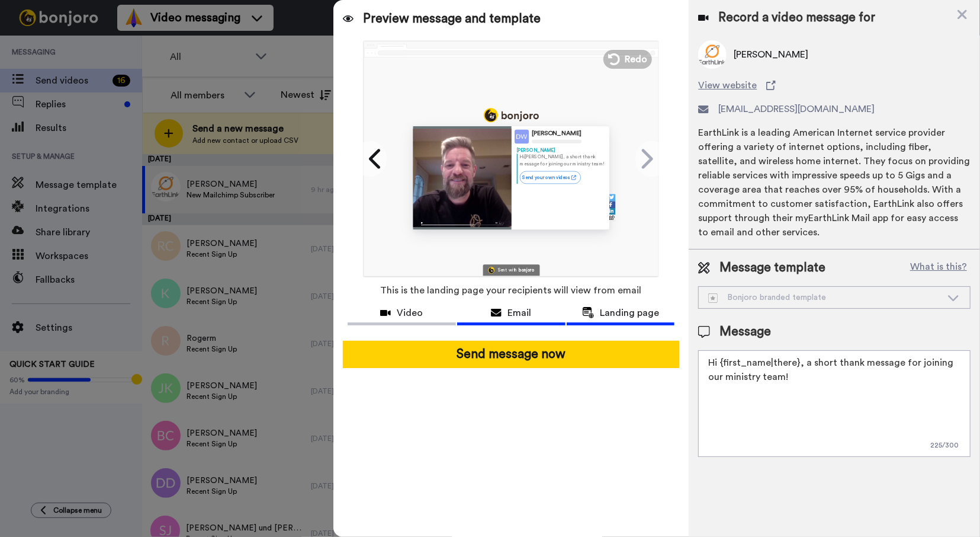  Describe the element at coordinates (511, 290) in the screenshot. I see `span: This is the landing page your recipients will view from email` at that location.